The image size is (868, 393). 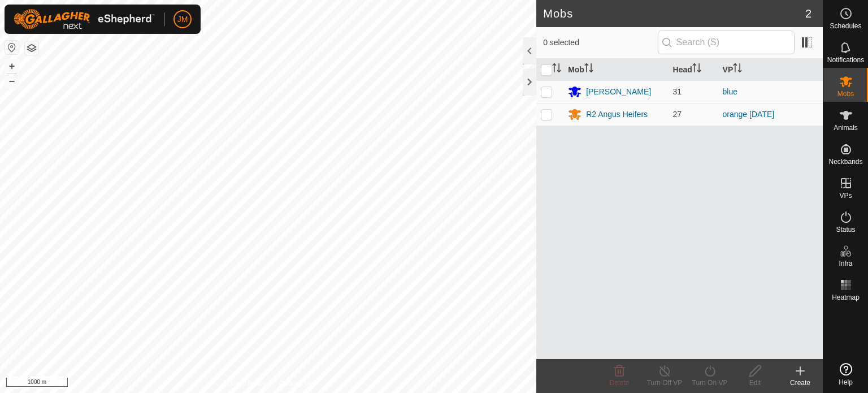 I want to click on span: Help, so click(x=846, y=382).